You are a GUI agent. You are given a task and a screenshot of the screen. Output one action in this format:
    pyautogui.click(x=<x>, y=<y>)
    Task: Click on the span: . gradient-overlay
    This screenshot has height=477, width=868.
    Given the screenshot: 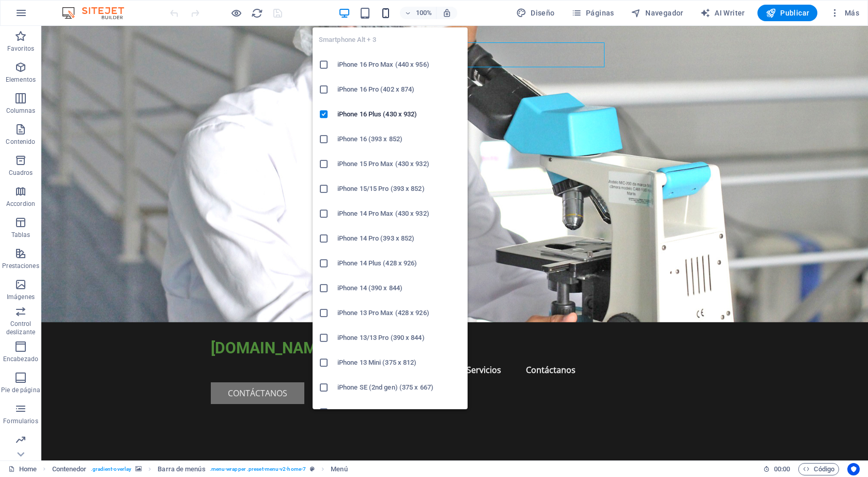 What is the action you would take?
    pyautogui.click(x=111, y=469)
    